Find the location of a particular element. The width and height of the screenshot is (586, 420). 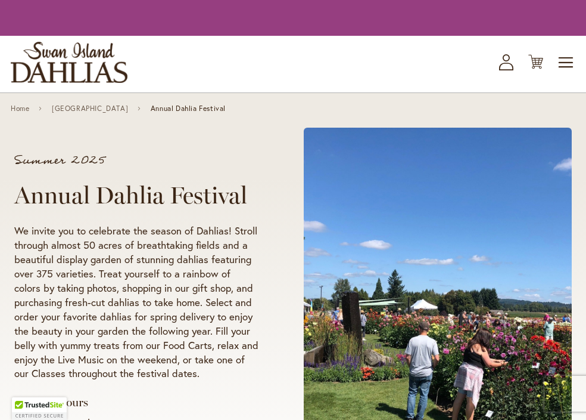

div: TrustedSite Certified is located at coordinates (39, 408).